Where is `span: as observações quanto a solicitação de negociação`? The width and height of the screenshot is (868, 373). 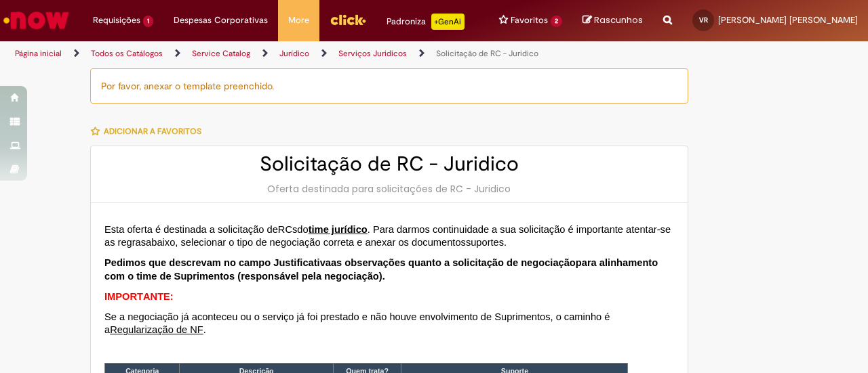
span: as observações quanto a solicitação de negociação is located at coordinates (453, 263).